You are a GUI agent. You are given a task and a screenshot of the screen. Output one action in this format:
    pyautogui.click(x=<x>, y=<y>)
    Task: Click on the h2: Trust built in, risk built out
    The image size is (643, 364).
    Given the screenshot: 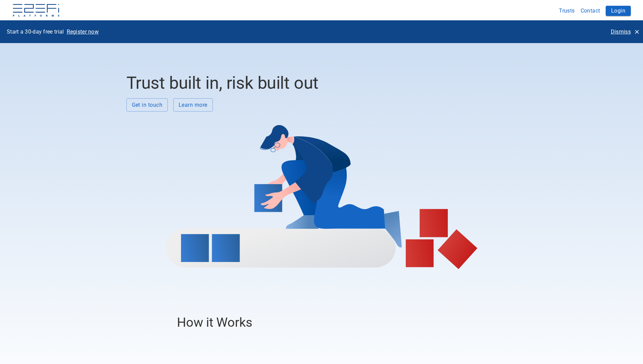 What is the action you would take?
    pyautogui.click(x=322, y=83)
    